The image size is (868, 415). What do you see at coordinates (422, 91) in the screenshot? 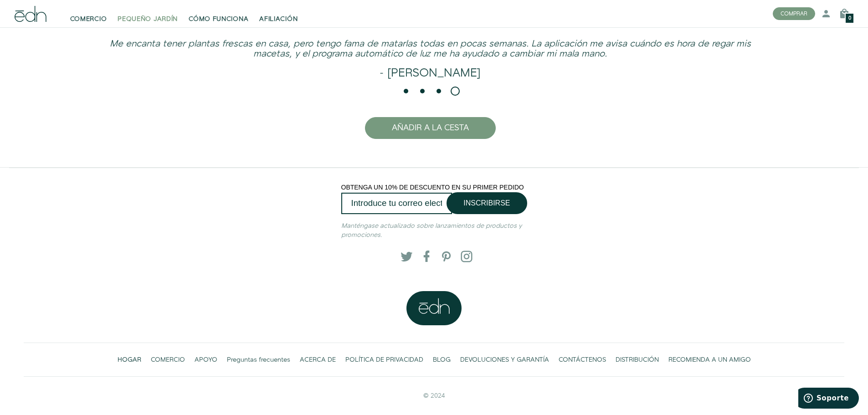
I see `li: Página punto 2` at bounding box center [422, 91].